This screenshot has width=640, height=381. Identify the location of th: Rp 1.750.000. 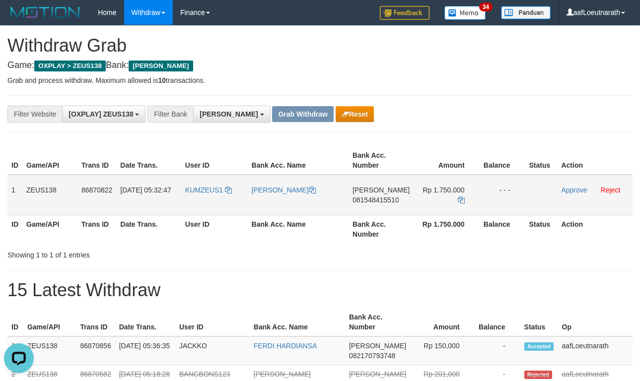
(446, 229).